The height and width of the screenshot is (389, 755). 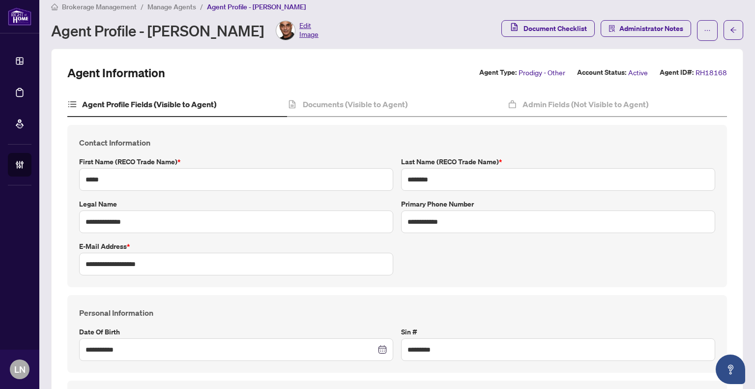 What do you see at coordinates (676, 72) in the screenshot?
I see `label: Agent ID#:` at bounding box center [676, 72].